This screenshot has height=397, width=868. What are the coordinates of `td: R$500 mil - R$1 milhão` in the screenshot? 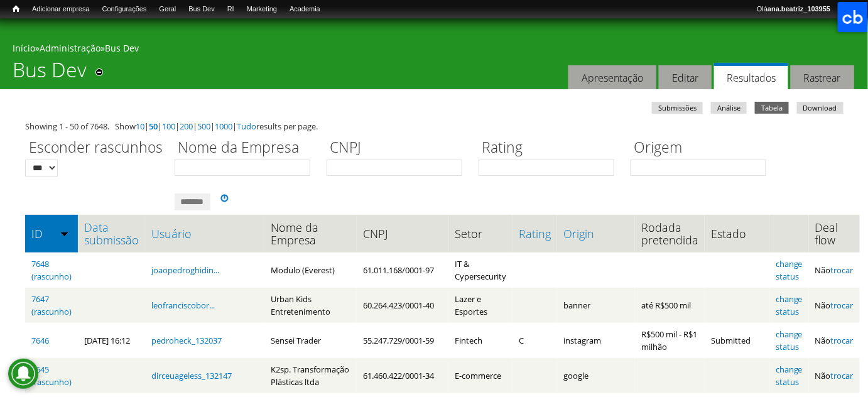 It's located at (669, 340).